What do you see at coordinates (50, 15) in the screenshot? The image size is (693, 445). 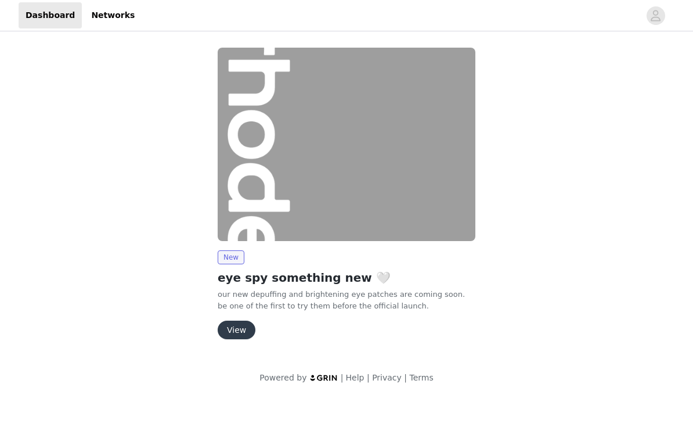 I see `a: Dashboard` at bounding box center [50, 15].